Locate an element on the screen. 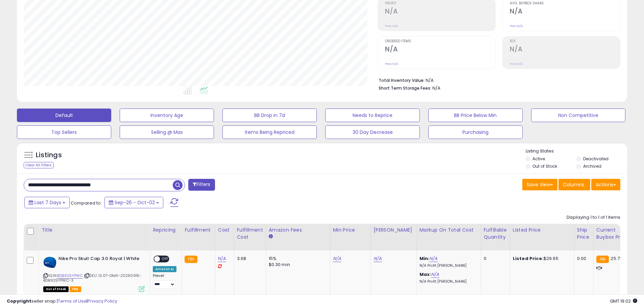  label: Out of Stock is located at coordinates (545, 166).